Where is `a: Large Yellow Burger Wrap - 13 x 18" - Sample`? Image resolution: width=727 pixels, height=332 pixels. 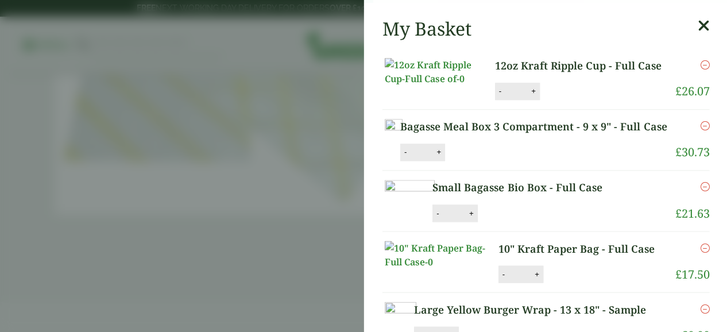
a: Large Yellow Burger Wrap - 13 x 18" - Sample is located at coordinates (538, 309).